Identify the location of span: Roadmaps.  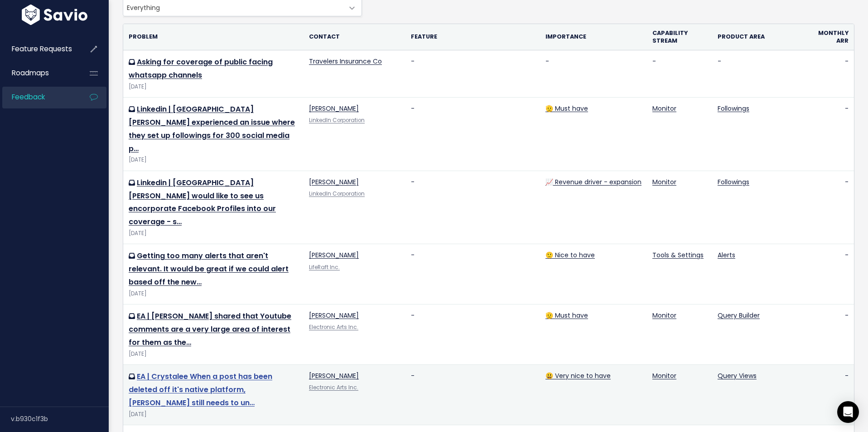
(30, 72).